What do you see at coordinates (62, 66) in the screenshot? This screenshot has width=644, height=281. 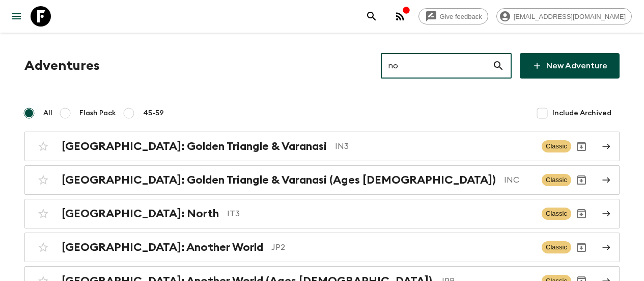 I see `h1: Adventures` at bounding box center [62, 66].